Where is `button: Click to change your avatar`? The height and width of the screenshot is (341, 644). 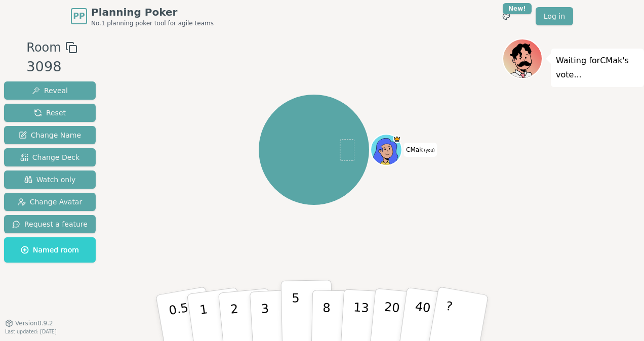 button: Click to change your avatar is located at coordinates (386, 149).